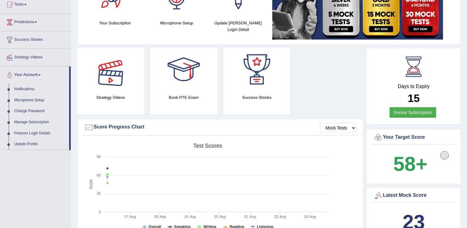  I want to click on tspan: 19. Aug, so click(190, 216).